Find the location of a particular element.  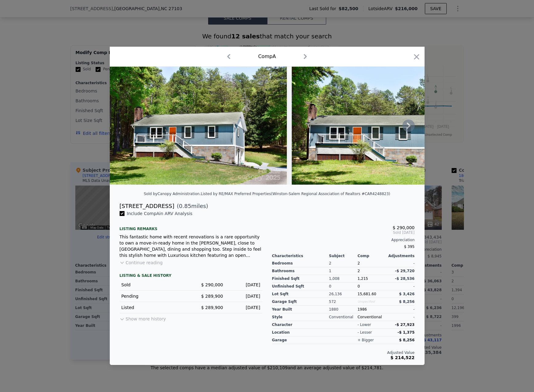

span: 0 is located at coordinates (359, 286).